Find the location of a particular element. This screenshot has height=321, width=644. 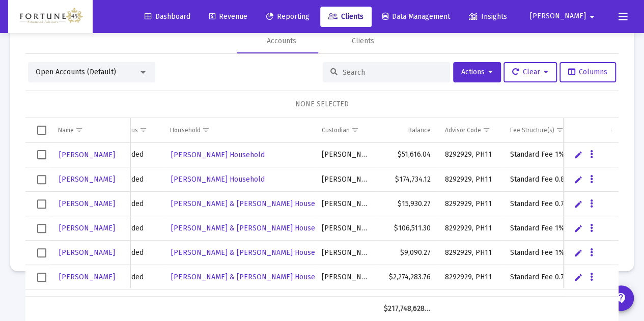

span: Clients is located at coordinates (346, 16).